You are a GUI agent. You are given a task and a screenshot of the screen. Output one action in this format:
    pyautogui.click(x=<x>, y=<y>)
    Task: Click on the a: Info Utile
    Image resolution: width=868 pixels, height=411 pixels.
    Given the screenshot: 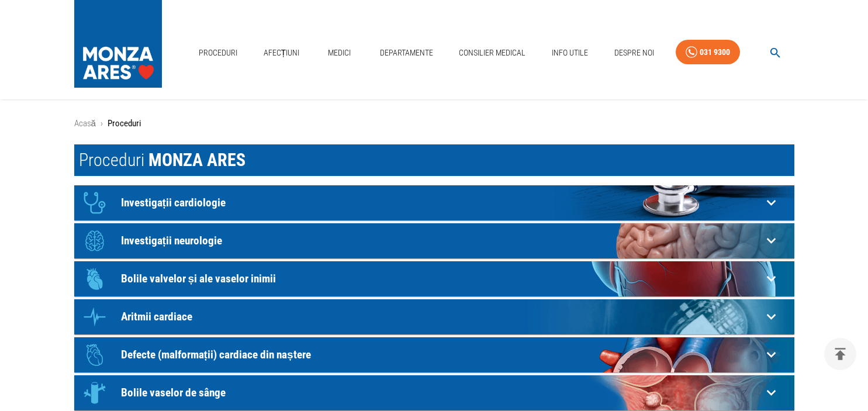 What is the action you would take?
    pyautogui.click(x=570, y=53)
    